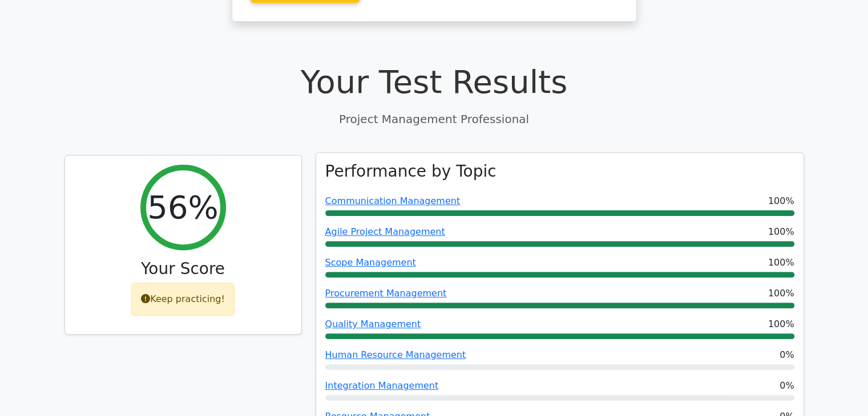  I want to click on h1: Your Test Results, so click(434, 81).